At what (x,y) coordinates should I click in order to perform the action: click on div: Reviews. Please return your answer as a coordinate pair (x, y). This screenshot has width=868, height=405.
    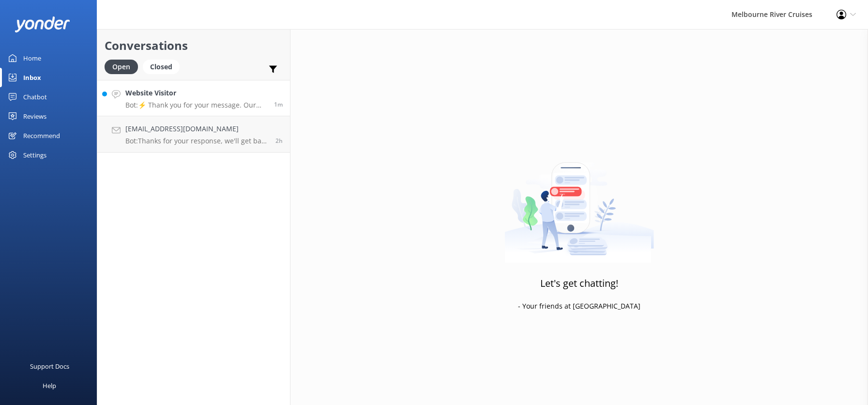
    Looking at the image, I should click on (35, 116).